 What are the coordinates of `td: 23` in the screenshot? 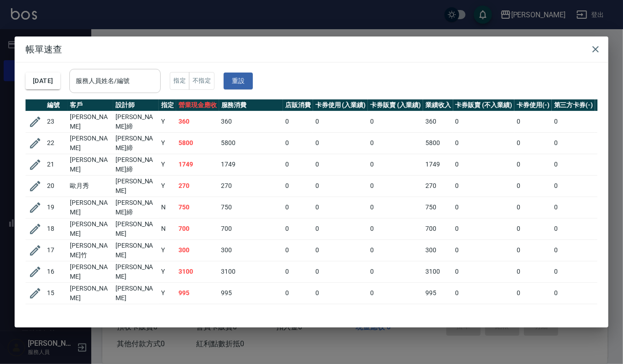 It's located at (56, 122).